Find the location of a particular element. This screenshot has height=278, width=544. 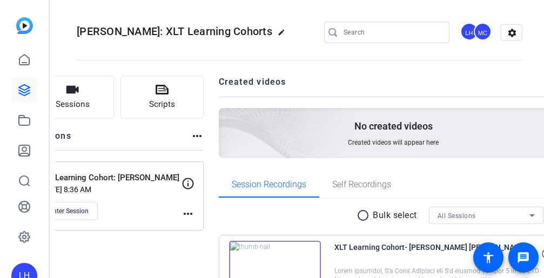

ngx-avatar: Mark Crowley is located at coordinates (483, 32).